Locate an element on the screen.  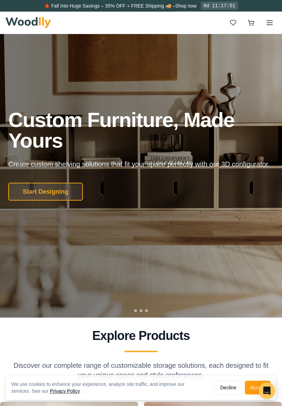
button: Start Designing is located at coordinates (45, 192).